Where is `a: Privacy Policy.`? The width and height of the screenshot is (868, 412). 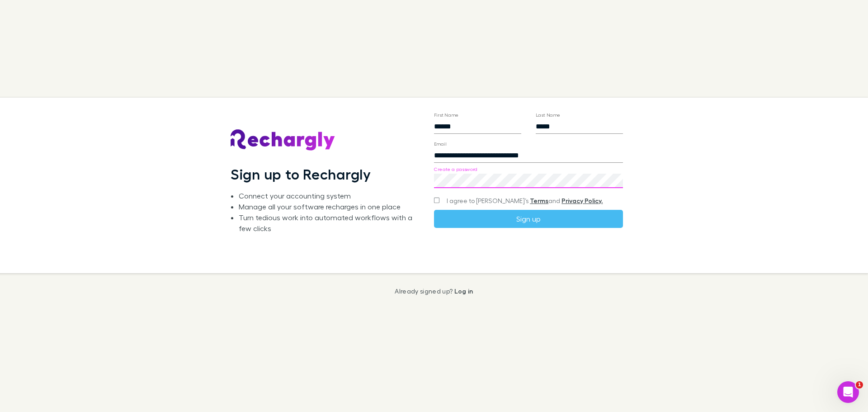
a: Privacy Policy. is located at coordinates (582, 200).